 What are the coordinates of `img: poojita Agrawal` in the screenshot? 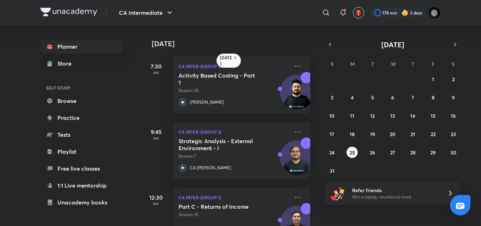 It's located at (434, 13).